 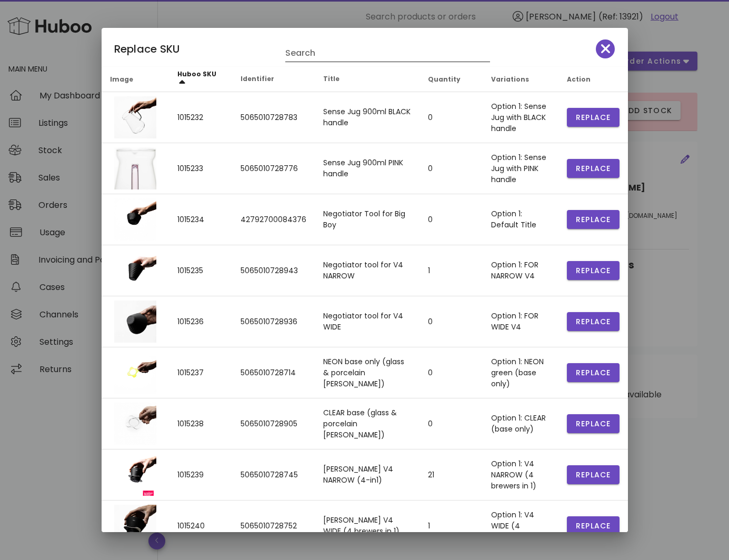 What do you see at coordinates (274, 117) in the screenshot?
I see `td: 5065010728783` at bounding box center [274, 117].